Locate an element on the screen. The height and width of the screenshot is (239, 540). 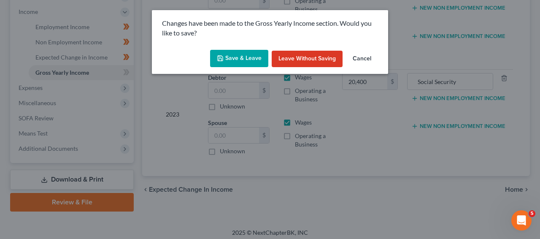
span: 5 is located at coordinates (532, 213).